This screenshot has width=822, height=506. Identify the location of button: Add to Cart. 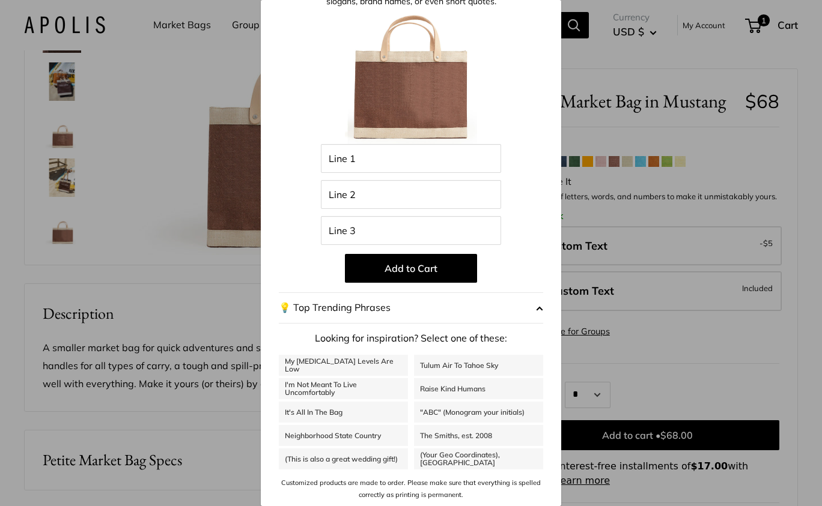
(411, 268).